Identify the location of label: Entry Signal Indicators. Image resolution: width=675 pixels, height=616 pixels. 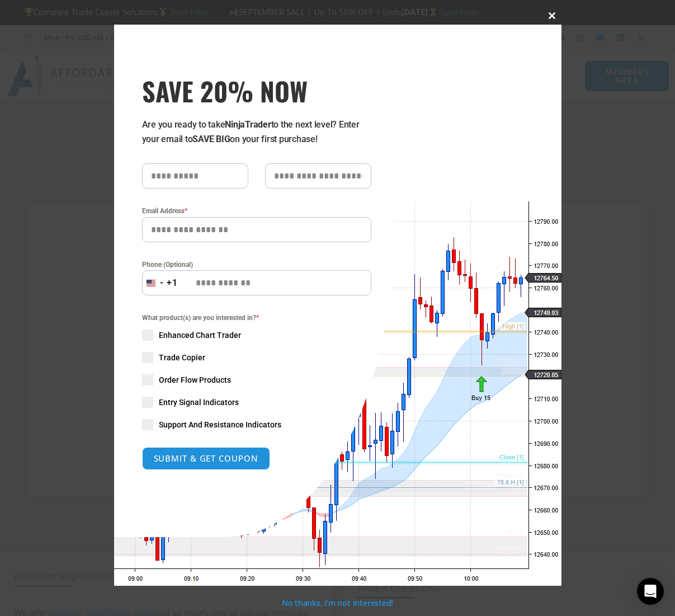
(257, 402).